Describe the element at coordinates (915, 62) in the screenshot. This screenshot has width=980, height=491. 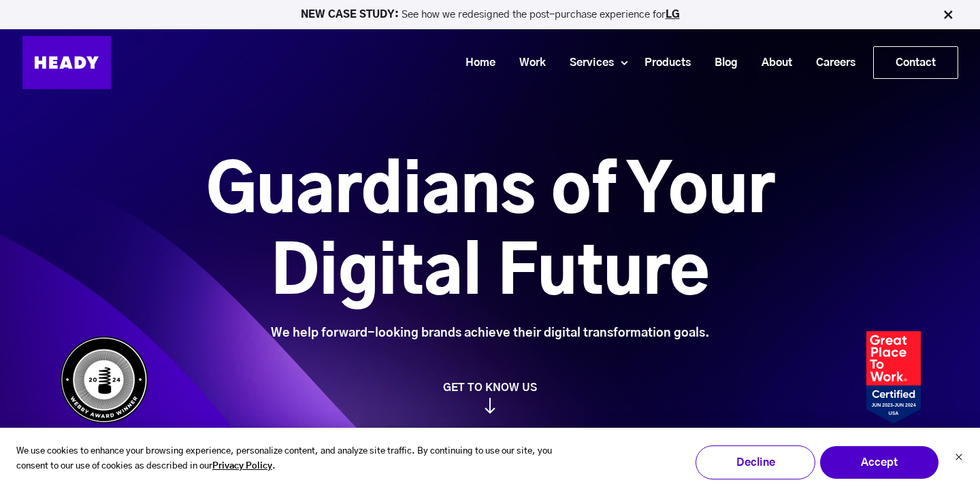
I see `a: Contact` at that location.